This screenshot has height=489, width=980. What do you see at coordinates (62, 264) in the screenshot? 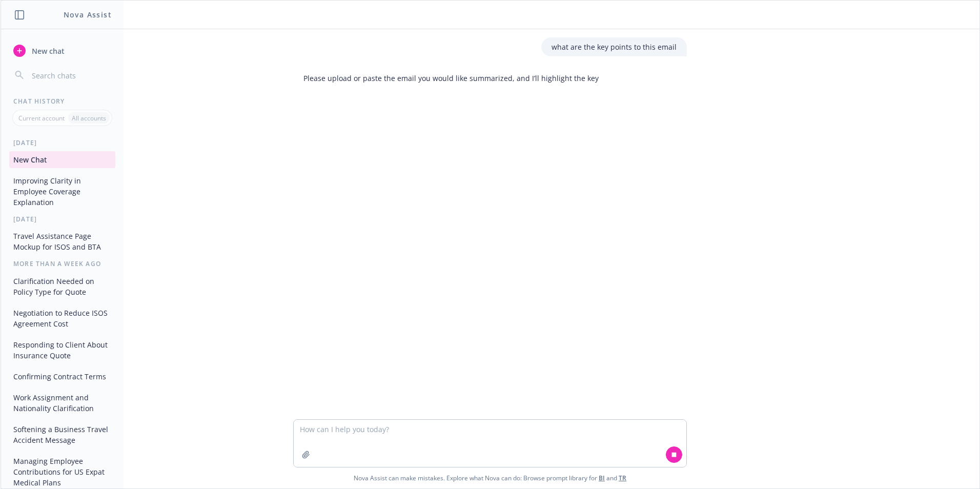
I see `div: More than a week ago` at bounding box center [62, 264].